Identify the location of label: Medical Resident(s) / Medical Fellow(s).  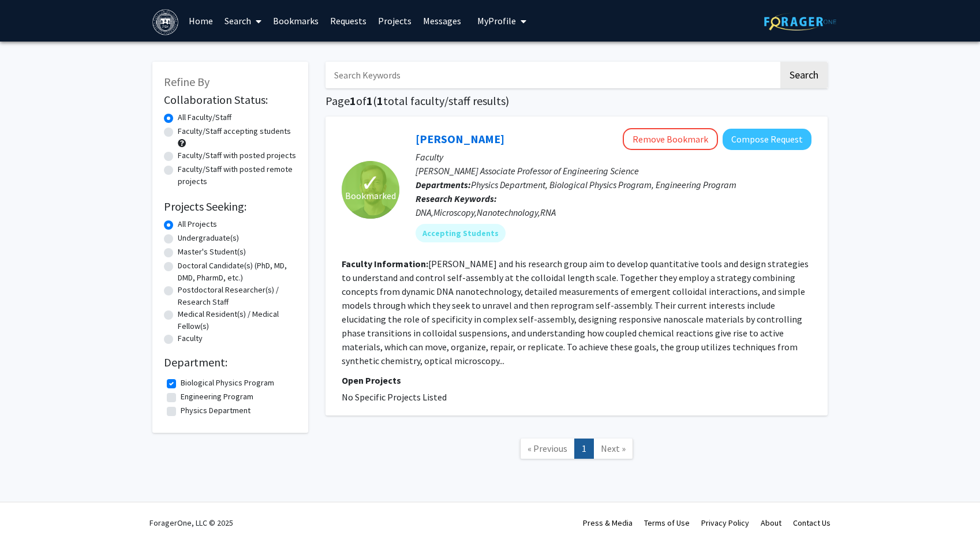
(237, 321).